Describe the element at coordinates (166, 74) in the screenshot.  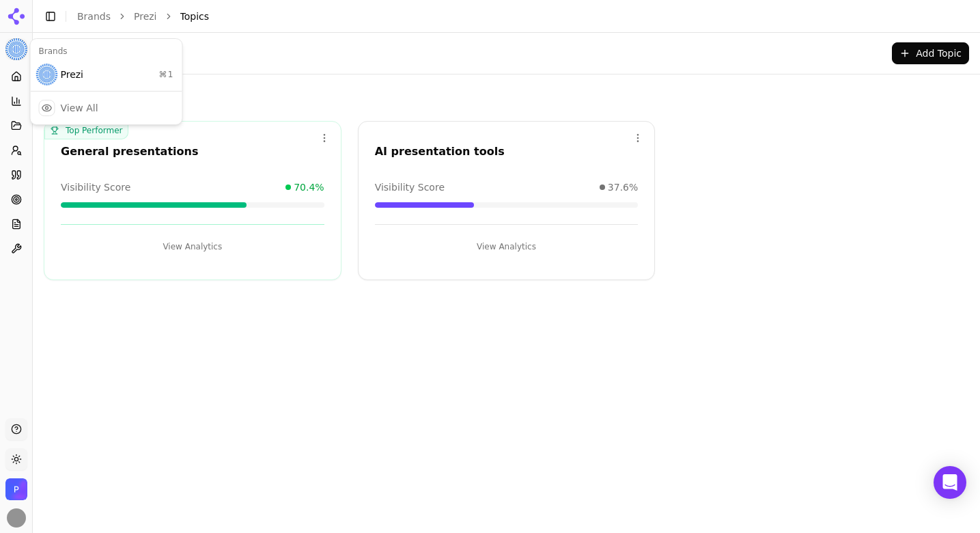
I see `span: ⌘ 1` at that location.